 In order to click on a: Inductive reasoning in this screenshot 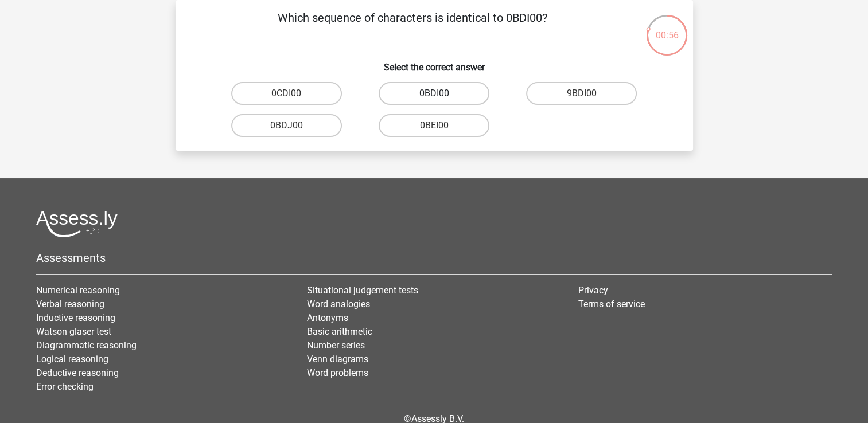, I will do `click(75, 317)`.